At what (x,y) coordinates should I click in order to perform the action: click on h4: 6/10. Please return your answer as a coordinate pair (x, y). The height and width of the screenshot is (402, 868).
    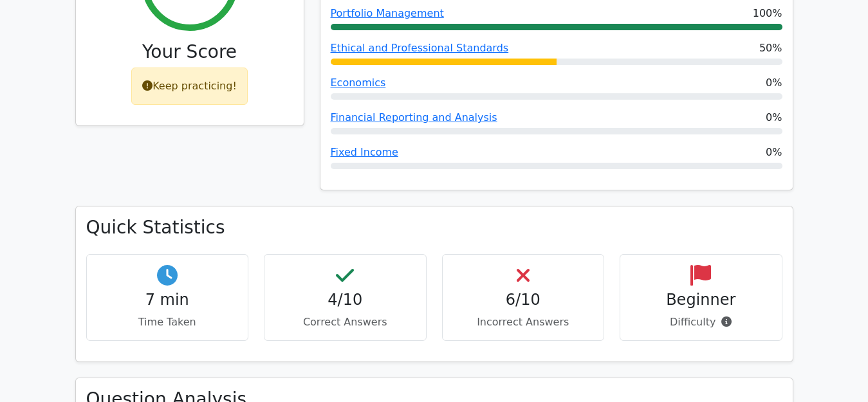
    Looking at the image, I should click on (523, 300).